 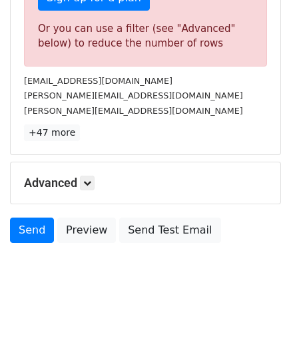 What do you see at coordinates (170, 230) in the screenshot?
I see `a: Send Test Email` at bounding box center [170, 230].